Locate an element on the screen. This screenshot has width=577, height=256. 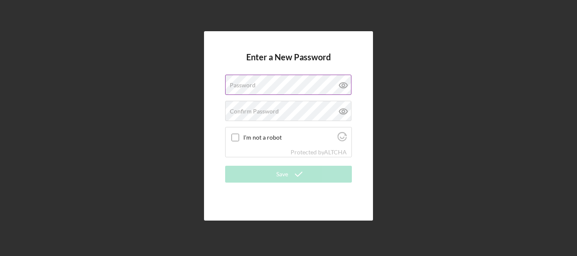
label: Confirm Password is located at coordinates (254, 111).